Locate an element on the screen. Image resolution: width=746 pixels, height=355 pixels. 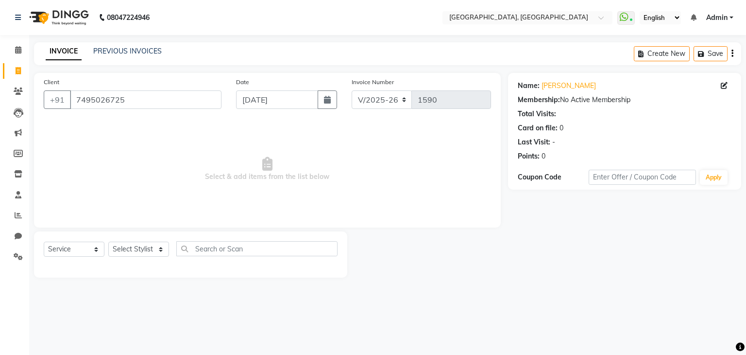
div: Card on file: is located at coordinates (538, 128).